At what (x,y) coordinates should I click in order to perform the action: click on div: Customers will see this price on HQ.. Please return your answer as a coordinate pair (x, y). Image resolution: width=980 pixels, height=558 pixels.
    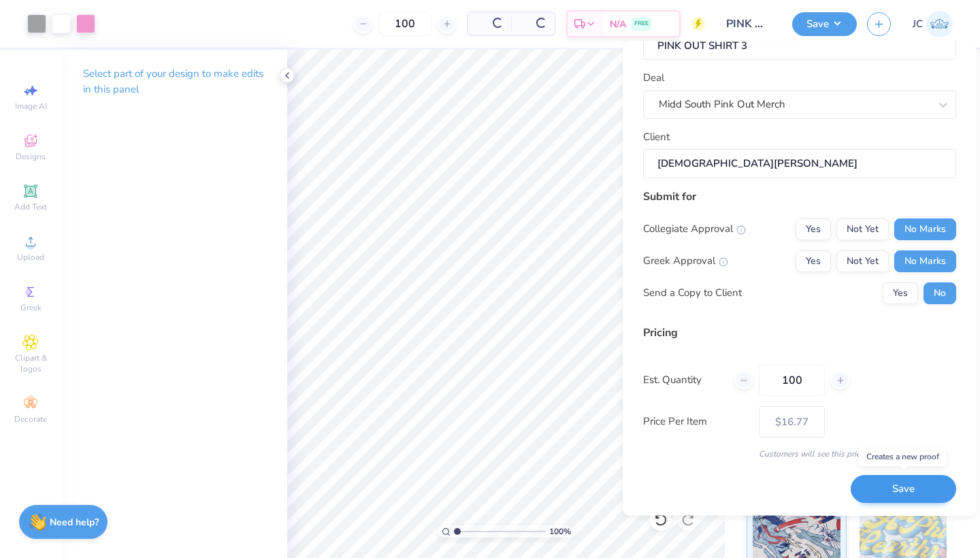
    Looking at the image, I should click on (800, 453).